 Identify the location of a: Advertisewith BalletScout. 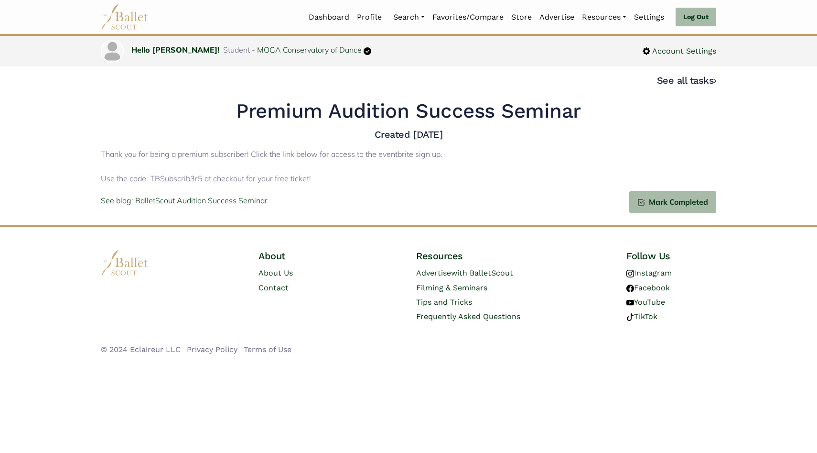
(464, 272).